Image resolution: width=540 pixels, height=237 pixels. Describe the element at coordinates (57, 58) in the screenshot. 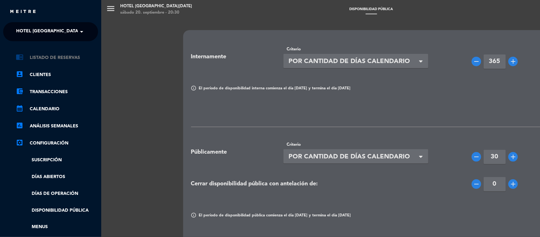

I see `a: chrome_reader_modeListado de Reservas` at that location.